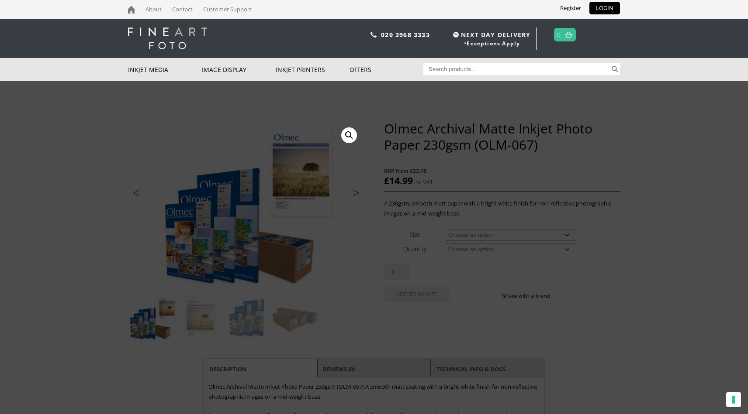  Describe the element at coordinates (604, 8) in the screenshot. I see `a: LOGIN` at that location.